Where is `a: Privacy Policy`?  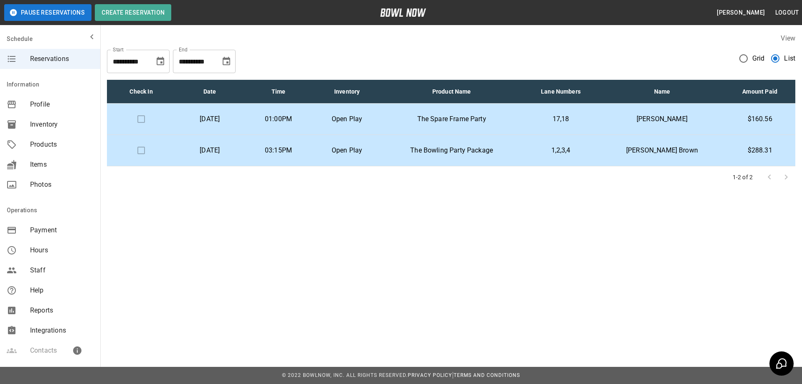
a: Privacy Policy is located at coordinates (430, 375).